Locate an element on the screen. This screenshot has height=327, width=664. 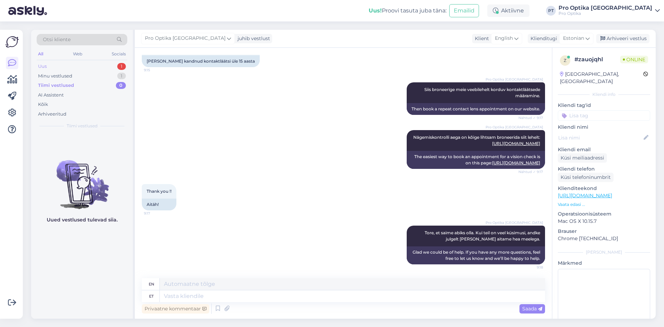
div: Kliendi info is located at coordinates (604, 94).